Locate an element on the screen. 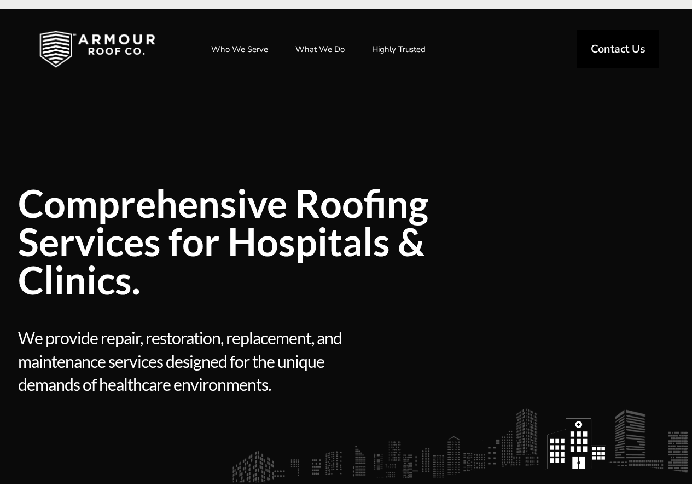  a: Who We Serve is located at coordinates (240, 49).